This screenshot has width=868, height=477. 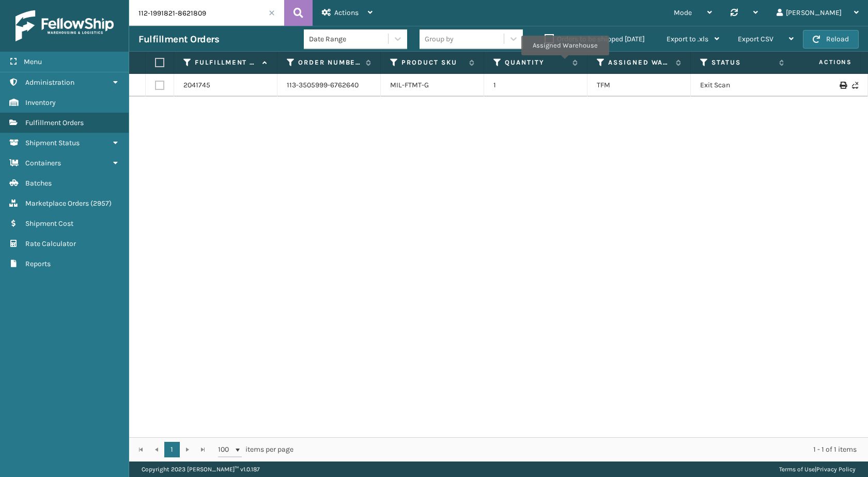 What do you see at coordinates (836, 469) in the screenshot?
I see `a: Privacy Policy` at bounding box center [836, 469].